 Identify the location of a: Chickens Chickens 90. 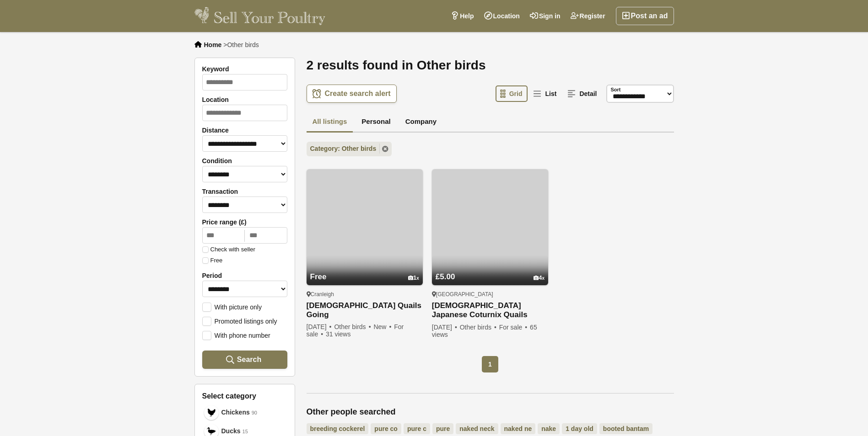
(245, 412).